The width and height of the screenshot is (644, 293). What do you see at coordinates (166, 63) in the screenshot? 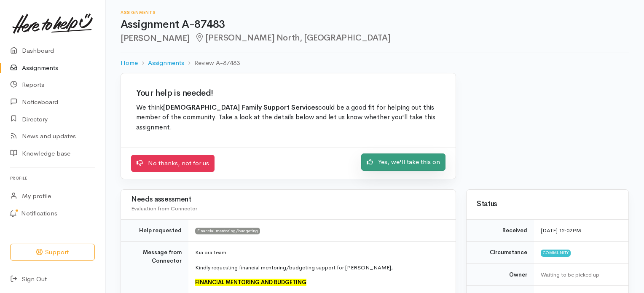
I see `a: Assignments` at bounding box center [166, 63].